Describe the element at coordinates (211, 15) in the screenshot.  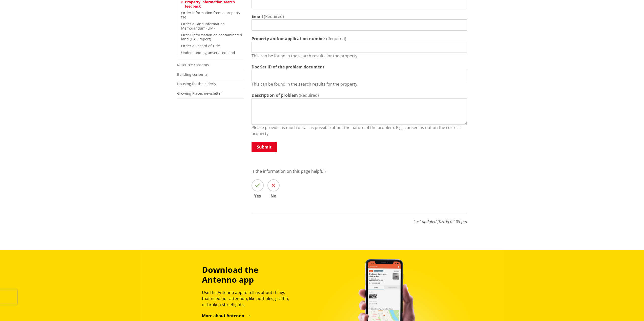
I see `a: Order information from a property file` at that location.